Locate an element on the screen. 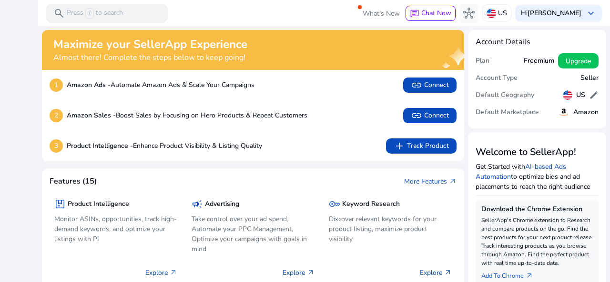 The image size is (610, 282). h5: Keyword Research is located at coordinates (371, 204).